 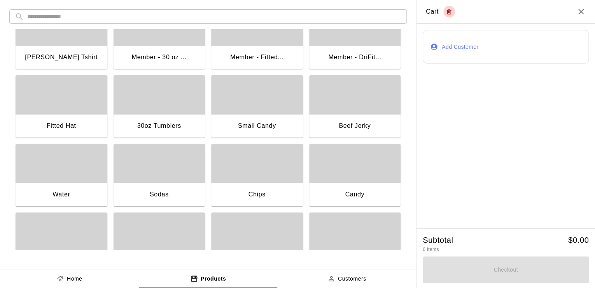 What do you see at coordinates (257, 57) in the screenshot?
I see `div: Member - Fitted...` at bounding box center [257, 57].